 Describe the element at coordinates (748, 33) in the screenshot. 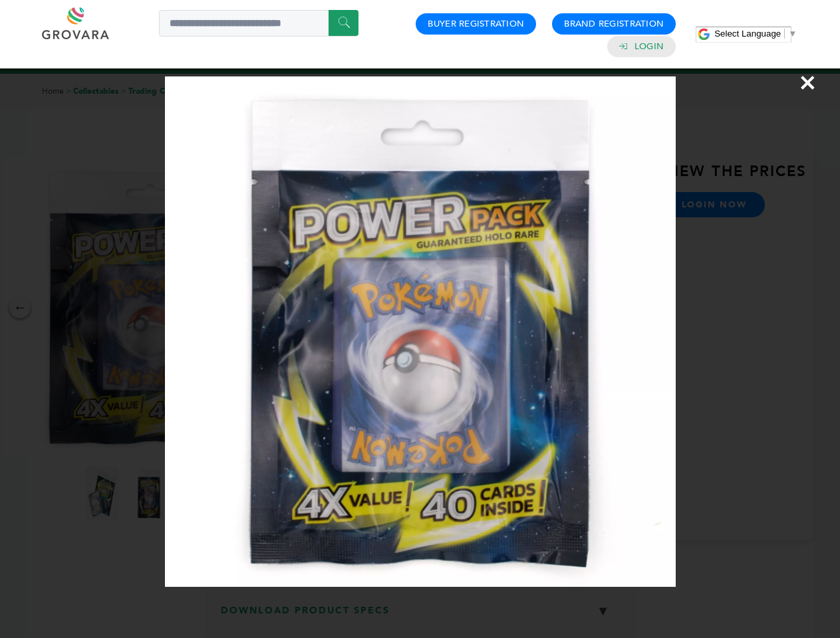

I see `span: Select Language` at that location.